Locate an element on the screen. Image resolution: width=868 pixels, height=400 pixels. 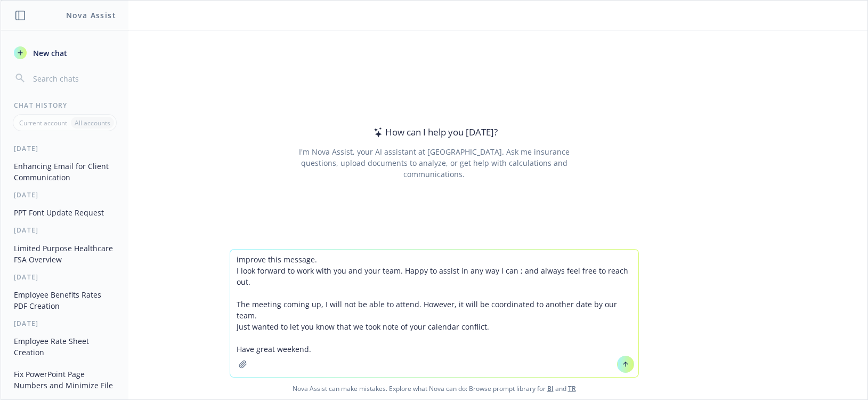
h1: Nova Assist is located at coordinates (91, 15).